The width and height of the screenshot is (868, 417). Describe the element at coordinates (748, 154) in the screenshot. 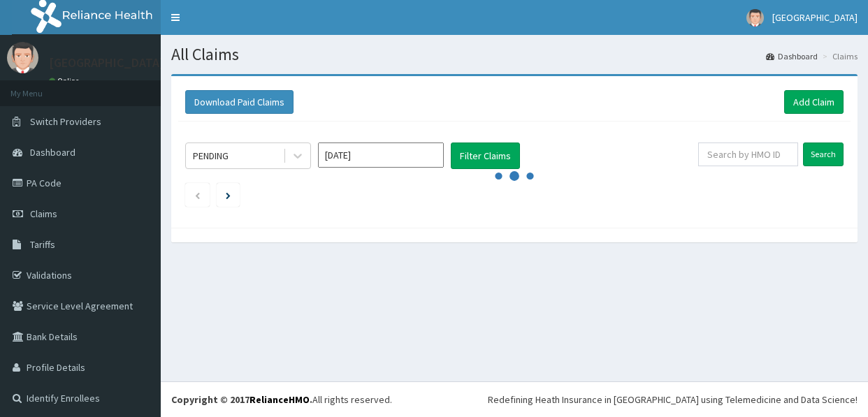

I see `input: Search by HMO ID` at that location.